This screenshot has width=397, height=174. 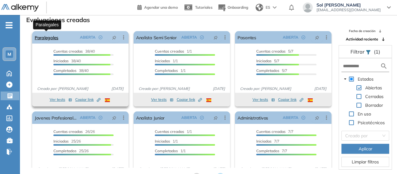 What do you see at coordinates (374, 105) in the screenshot?
I see `span: Borrador` at bounding box center [374, 105].